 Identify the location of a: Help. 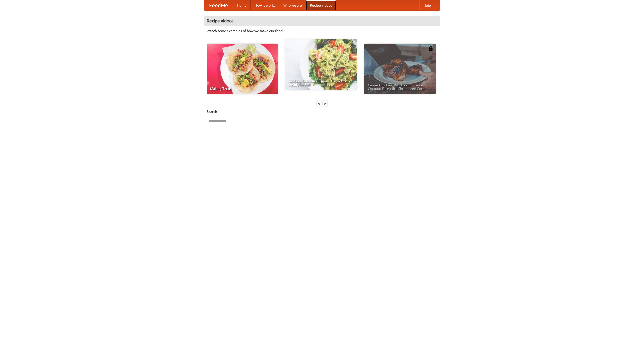
(427, 5).